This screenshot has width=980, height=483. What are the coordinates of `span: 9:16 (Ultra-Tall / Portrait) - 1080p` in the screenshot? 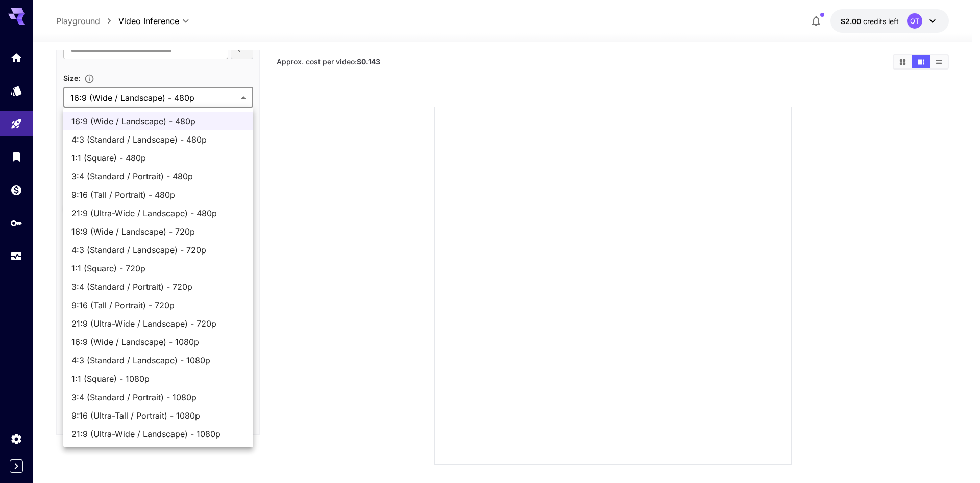 It's located at (158, 415).